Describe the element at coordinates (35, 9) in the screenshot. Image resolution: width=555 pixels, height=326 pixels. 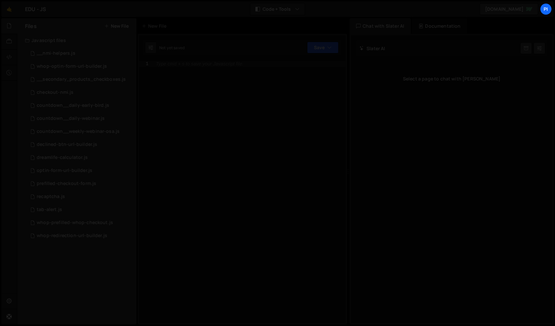
I see `div: EDU - JS` at that location.